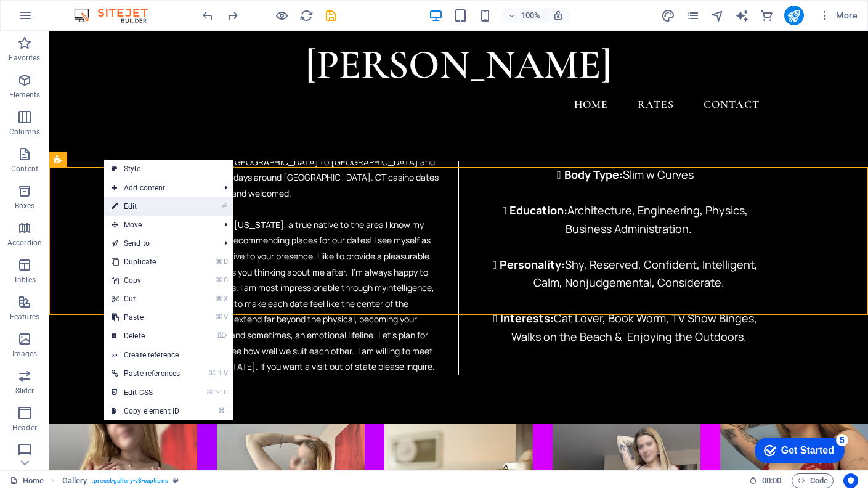  I want to click on i: Navigator, so click(717, 15).